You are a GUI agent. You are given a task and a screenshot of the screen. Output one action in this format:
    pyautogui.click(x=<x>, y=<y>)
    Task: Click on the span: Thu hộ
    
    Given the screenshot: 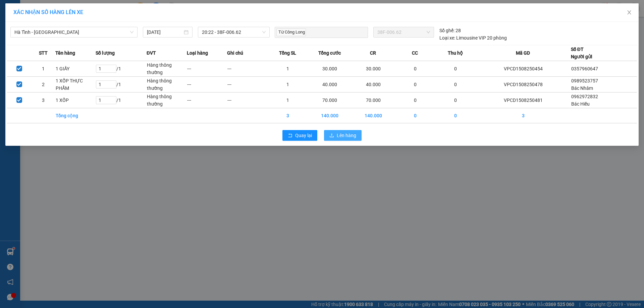 What is the action you would take?
    pyautogui.click(x=455, y=53)
    